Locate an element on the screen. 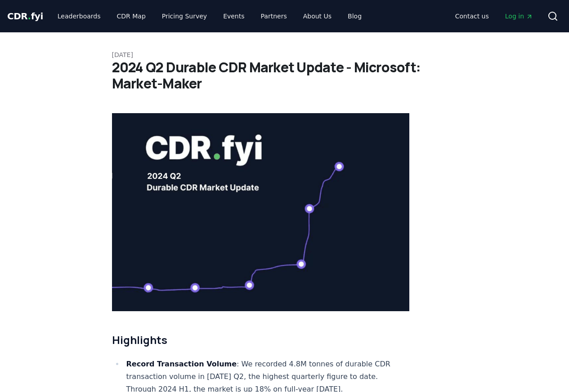 Image resolution: width=569 pixels, height=392 pixels. a: Blog is located at coordinates (354, 16).